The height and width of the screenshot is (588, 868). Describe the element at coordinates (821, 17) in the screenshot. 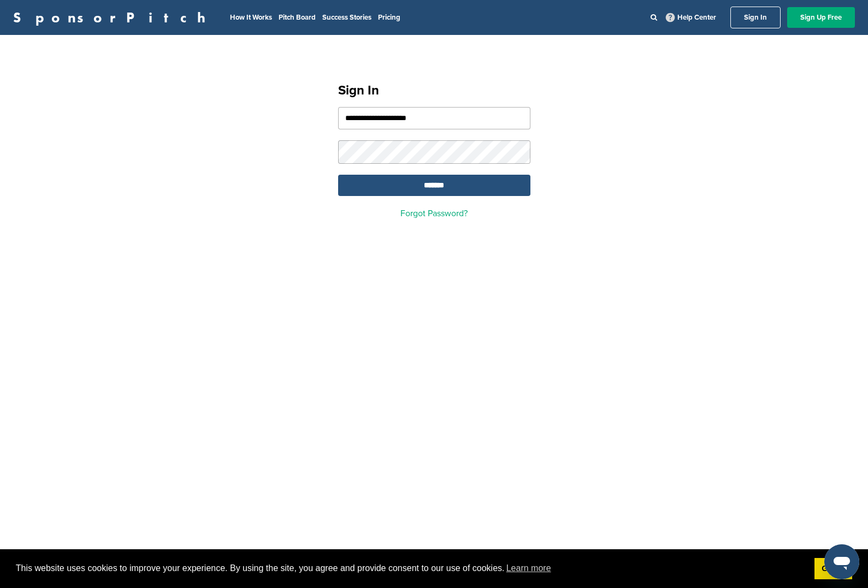

I see `a: Sign Up Free` at that location.